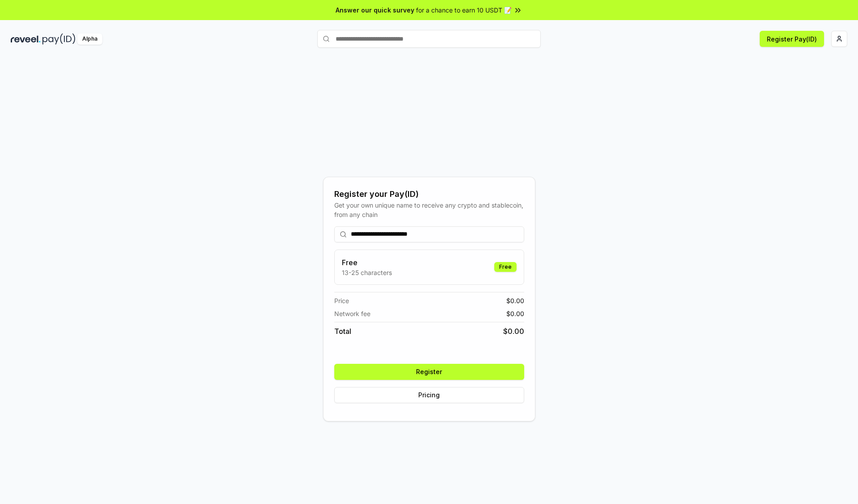 Image resolution: width=858 pixels, height=504 pixels. What do you see at coordinates (90, 39) in the screenshot?
I see `div: Alpha` at bounding box center [90, 39].